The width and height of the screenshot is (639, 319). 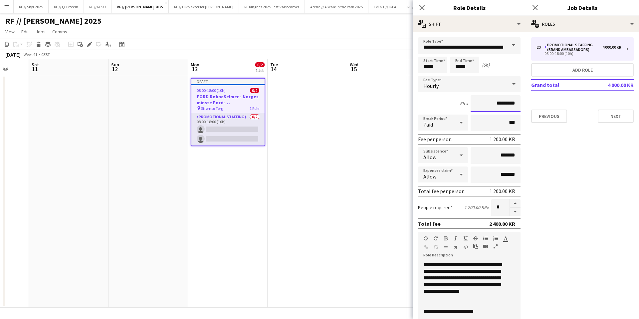 I want to click on span: Wed, so click(x=354, y=65).